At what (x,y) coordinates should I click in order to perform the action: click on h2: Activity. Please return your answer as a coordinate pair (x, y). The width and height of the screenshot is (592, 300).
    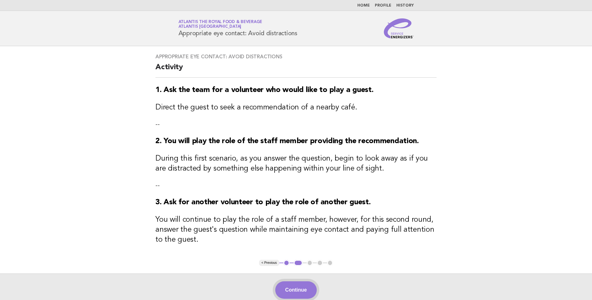
    Looking at the image, I should click on (296, 70).